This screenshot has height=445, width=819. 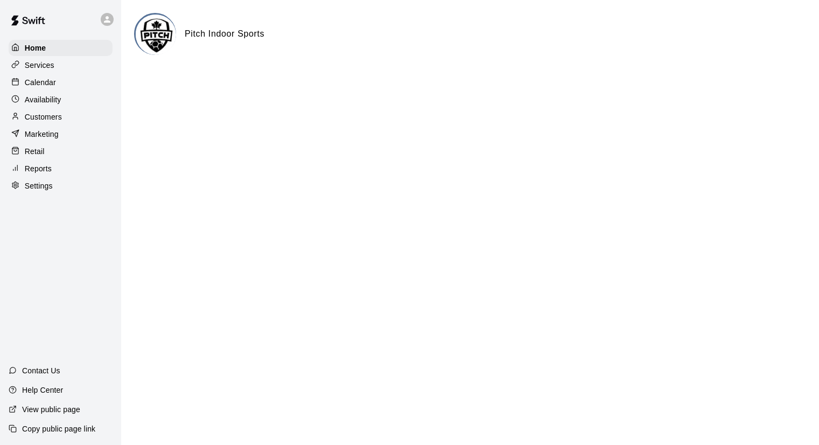 What do you see at coordinates (60, 82) in the screenshot?
I see `a: Calendar` at bounding box center [60, 82].